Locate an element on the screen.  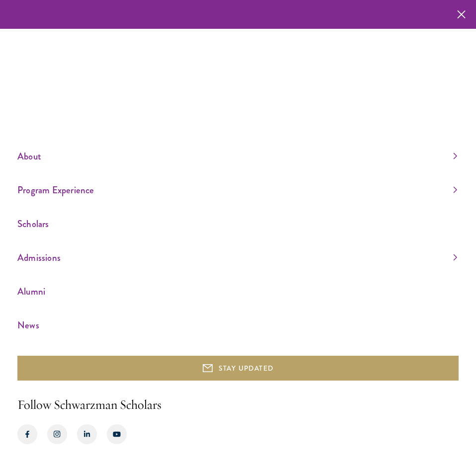
a: About is located at coordinates (238, 156).